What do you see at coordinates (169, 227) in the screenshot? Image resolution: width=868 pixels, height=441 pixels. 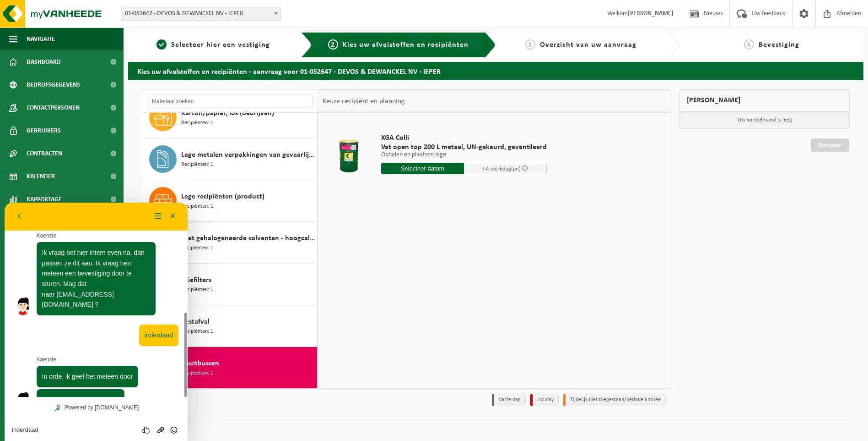 I see `button: Emoji invoeren` at bounding box center [169, 227].